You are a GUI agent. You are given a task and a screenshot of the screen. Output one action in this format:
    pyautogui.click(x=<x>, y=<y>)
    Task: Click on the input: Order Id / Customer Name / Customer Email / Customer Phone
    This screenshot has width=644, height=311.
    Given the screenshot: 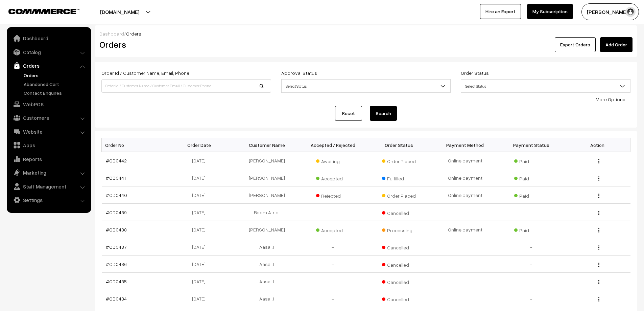 What is the action you would take?
    pyautogui.click(x=186, y=86)
    